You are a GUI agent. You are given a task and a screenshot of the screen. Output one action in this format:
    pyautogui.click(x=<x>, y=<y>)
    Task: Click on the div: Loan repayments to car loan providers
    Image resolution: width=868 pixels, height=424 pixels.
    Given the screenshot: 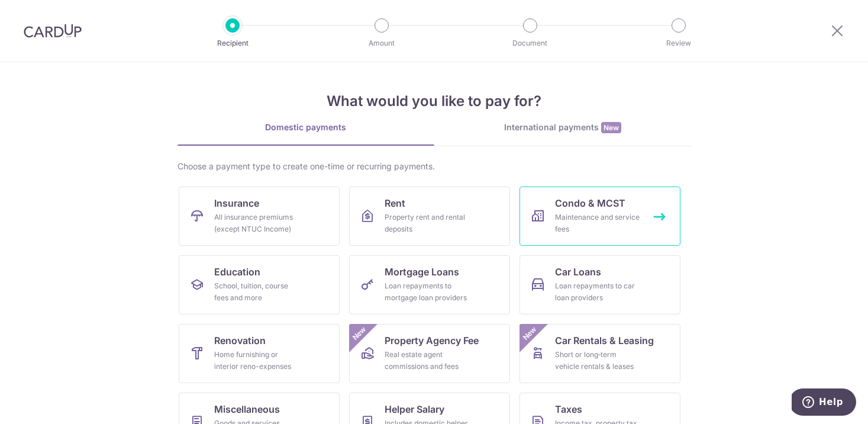 What is the action you would take?
    pyautogui.click(x=598, y=292)
    